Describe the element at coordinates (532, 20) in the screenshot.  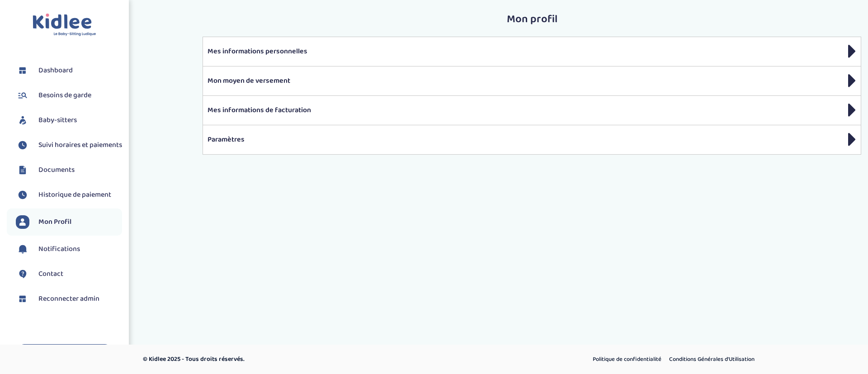
I see `h2: Mon profil` at that location.